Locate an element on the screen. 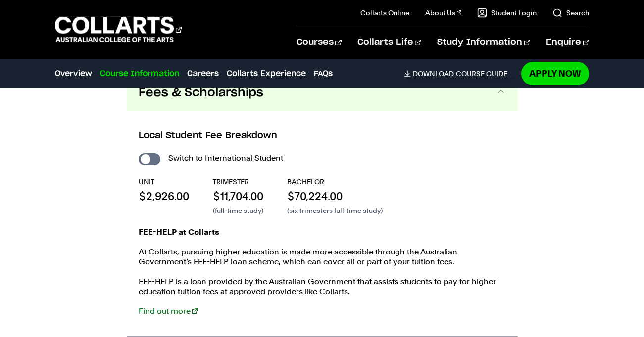 This screenshot has height=337, width=644. p: UNIT is located at coordinates (163, 182).